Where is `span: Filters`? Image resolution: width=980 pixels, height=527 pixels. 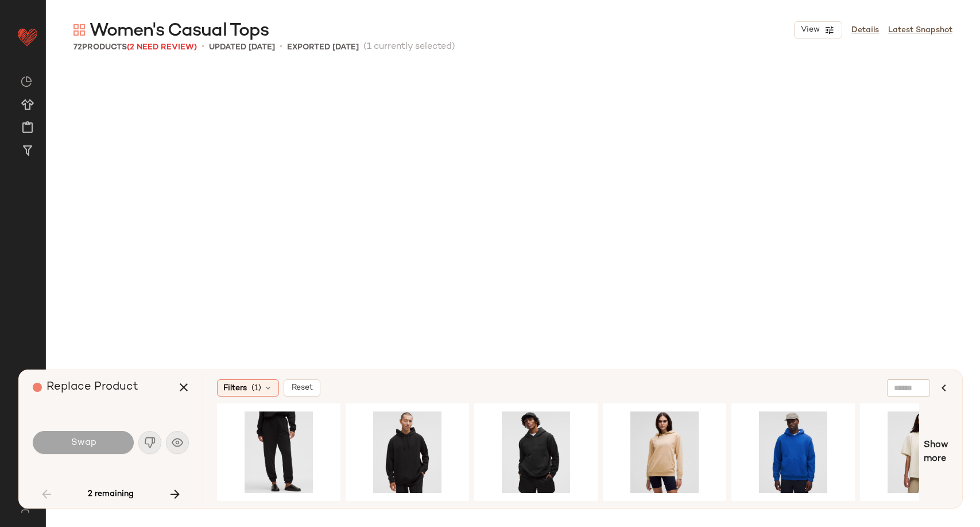
span: Filters is located at coordinates (234, 387).